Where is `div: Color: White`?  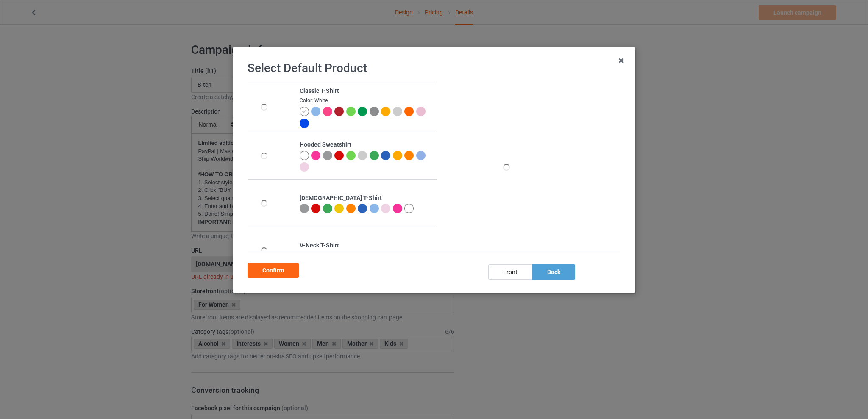
div: Color: White is located at coordinates (366, 101).